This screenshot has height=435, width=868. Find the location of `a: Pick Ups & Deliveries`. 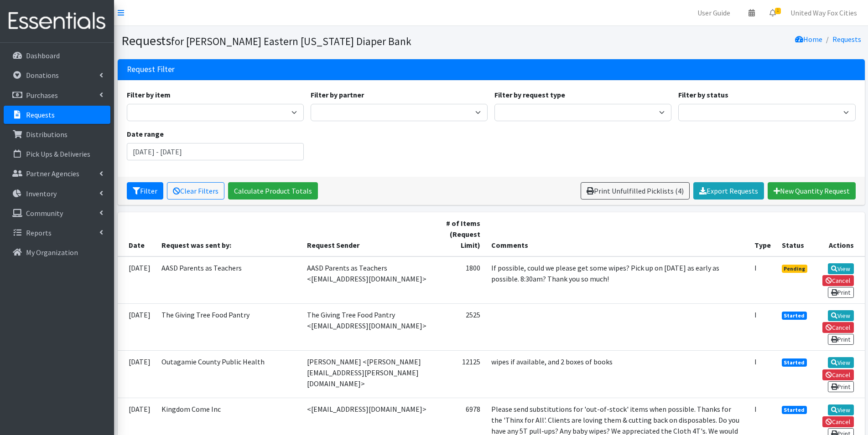

a: Pick Ups & Deliveries is located at coordinates (57, 154).